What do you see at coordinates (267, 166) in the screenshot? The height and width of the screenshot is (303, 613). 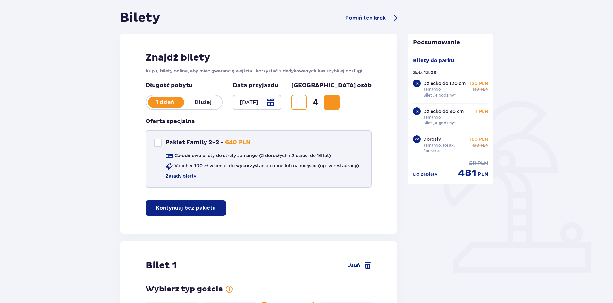 I see `p: Voucher 100 zł w cenie: do wykorzystania online lub na miejscu (np. w restauracji)` at bounding box center [267, 166].